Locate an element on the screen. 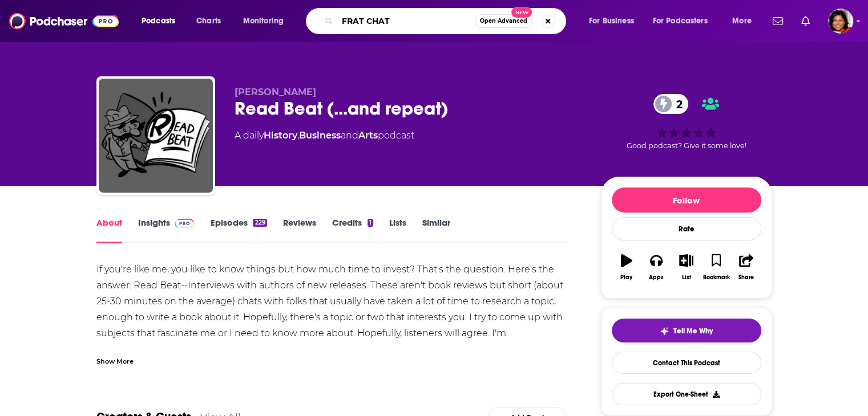  a: Arts is located at coordinates (368, 135).